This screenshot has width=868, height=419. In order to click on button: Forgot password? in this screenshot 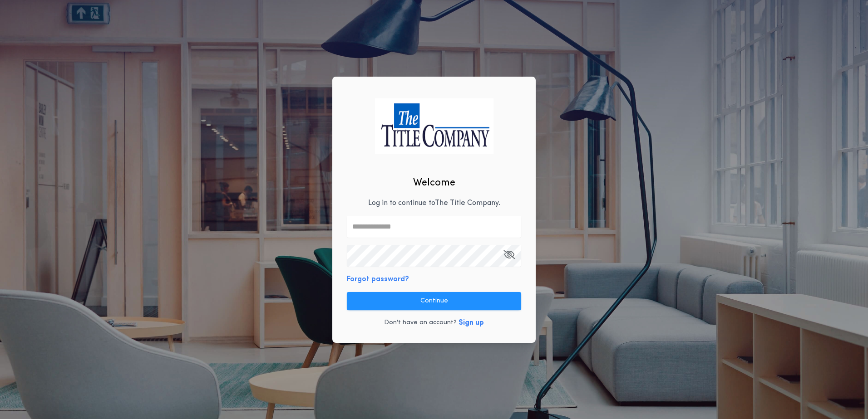, I will do `click(378, 279)`.